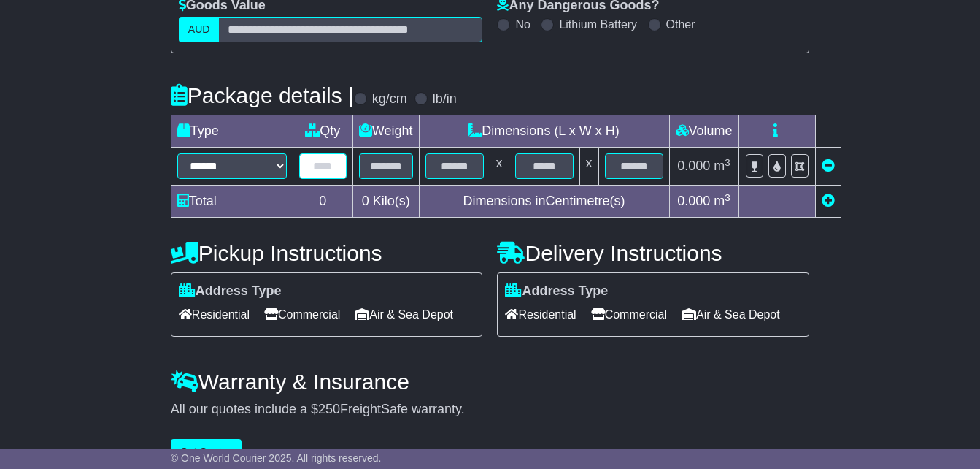 The width and height of the screenshot is (980, 469). What do you see at coordinates (654, 252) in the screenshot?
I see `h4: Delivery Instructions` at bounding box center [654, 252].